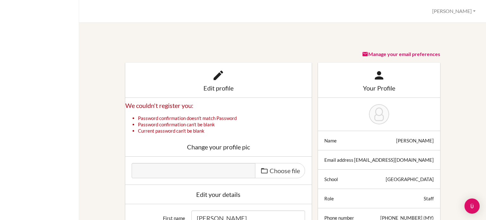 This screenshot has height=220, width=486. I want to click on div: Edit your details, so click(218, 194).